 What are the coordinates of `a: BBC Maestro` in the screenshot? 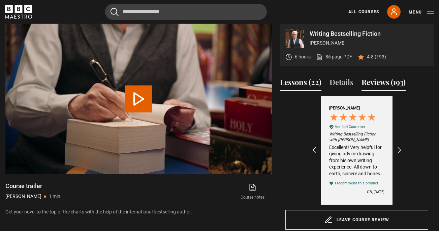 It's located at (19, 12).